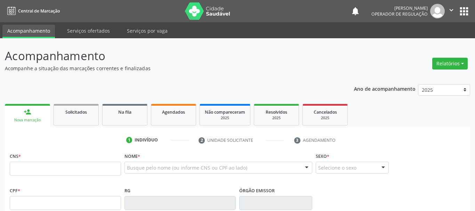  What do you see at coordinates (450, 64) in the screenshot?
I see `button: Relatórios` at bounding box center [450, 64].